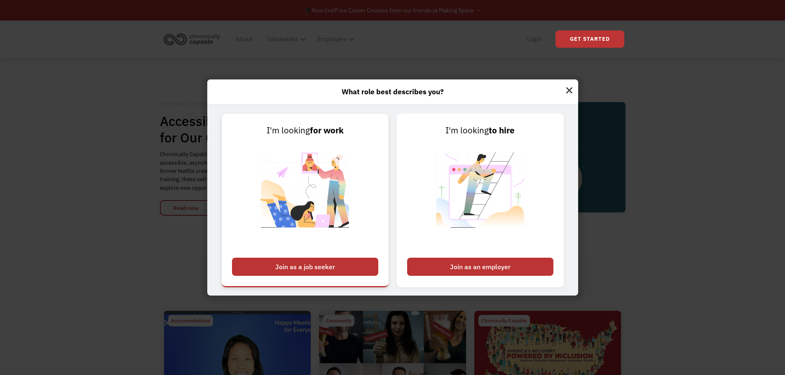  What do you see at coordinates (305, 201) in the screenshot?
I see `a: I'm lookingfor workJoin as a job seeker` at bounding box center [305, 201].